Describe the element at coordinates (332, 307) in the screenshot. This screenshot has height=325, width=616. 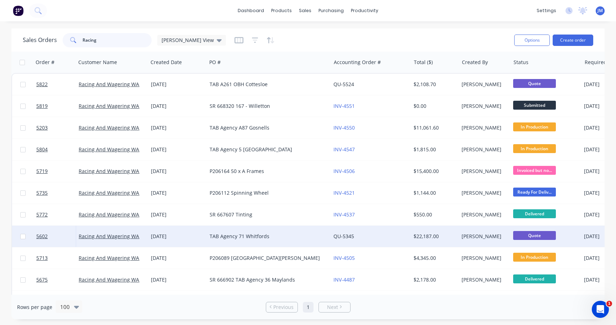
I see `span: Next` at that location.